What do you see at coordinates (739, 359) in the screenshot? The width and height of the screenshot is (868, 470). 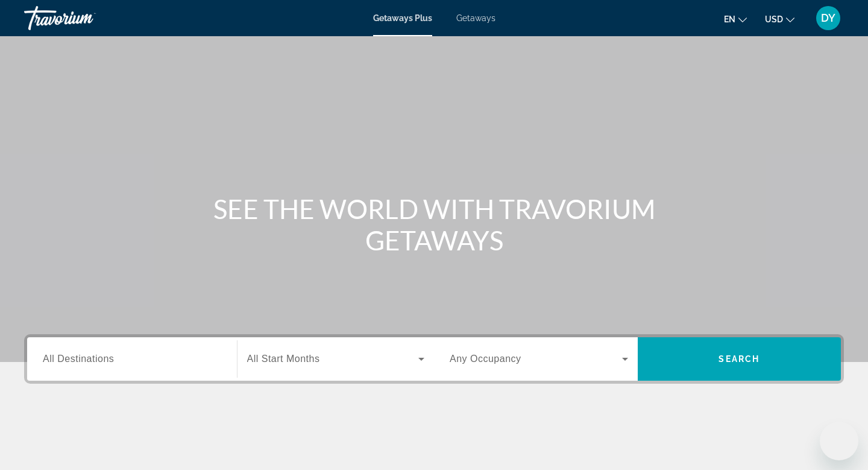 I see `span: Search` at bounding box center [739, 359].